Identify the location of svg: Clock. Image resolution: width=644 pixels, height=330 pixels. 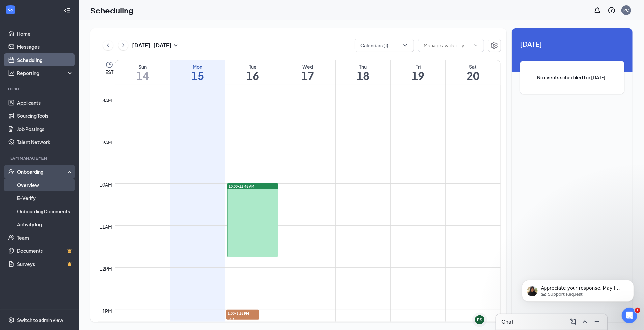
(109, 65).